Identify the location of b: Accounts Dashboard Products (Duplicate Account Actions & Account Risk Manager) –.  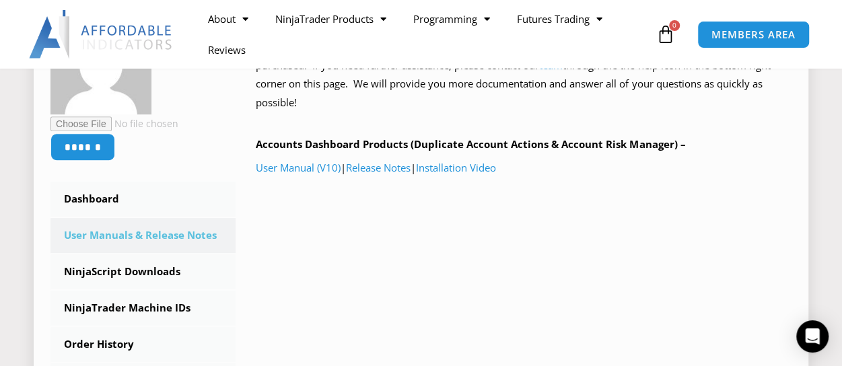
(471, 144).